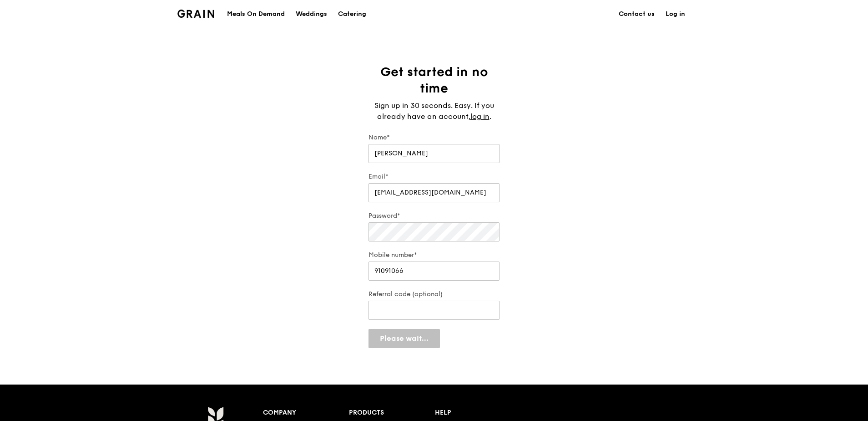  What do you see at coordinates (404, 338) in the screenshot?
I see `button: Please wait...` at bounding box center [404, 338].